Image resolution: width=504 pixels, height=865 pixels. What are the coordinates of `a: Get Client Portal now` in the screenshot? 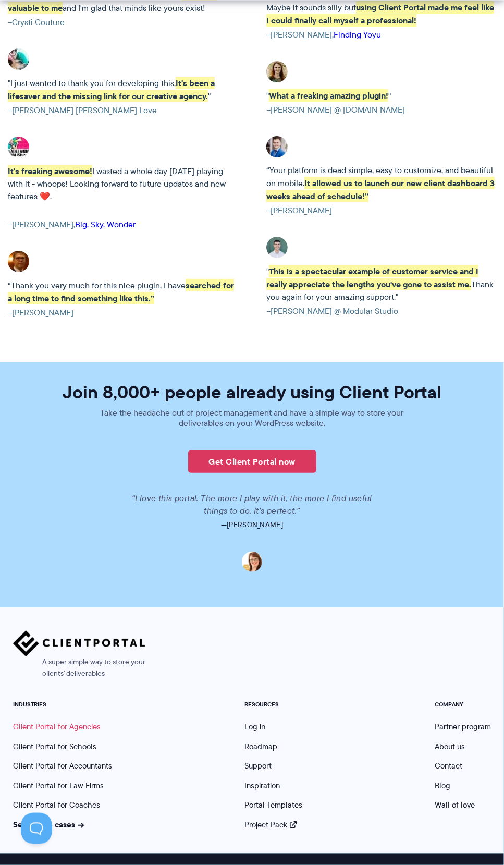 It's located at (252, 462).